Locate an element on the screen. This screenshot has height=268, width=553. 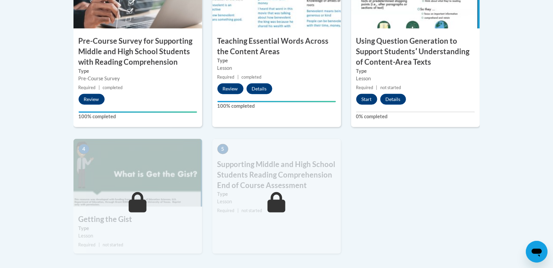
label: 0% completed is located at coordinates (416, 116).